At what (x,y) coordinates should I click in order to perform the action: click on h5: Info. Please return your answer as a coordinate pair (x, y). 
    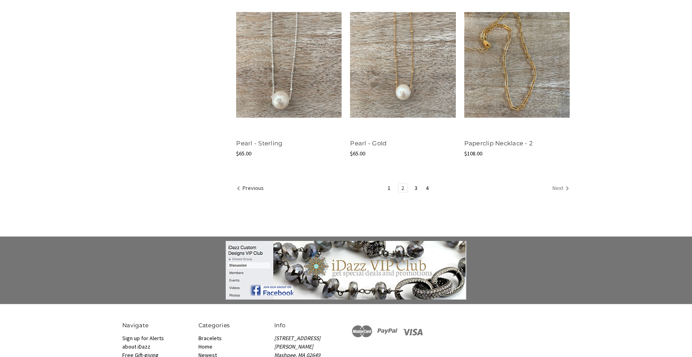
    Looking at the image, I should click on (308, 325).